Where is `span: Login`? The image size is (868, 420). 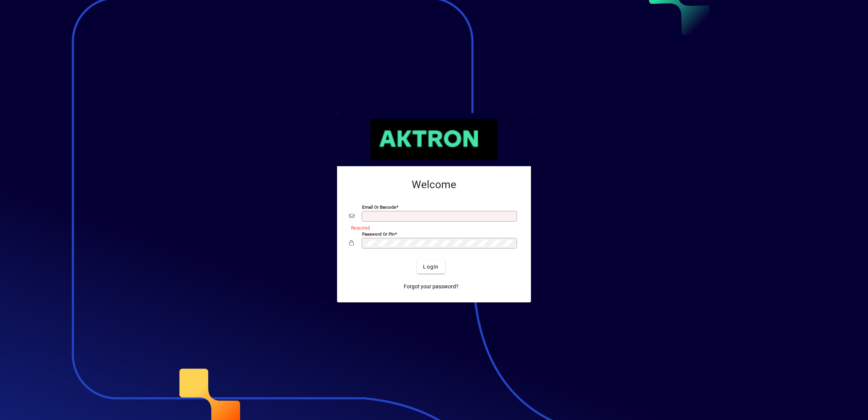
span: Login is located at coordinates (431, 267).